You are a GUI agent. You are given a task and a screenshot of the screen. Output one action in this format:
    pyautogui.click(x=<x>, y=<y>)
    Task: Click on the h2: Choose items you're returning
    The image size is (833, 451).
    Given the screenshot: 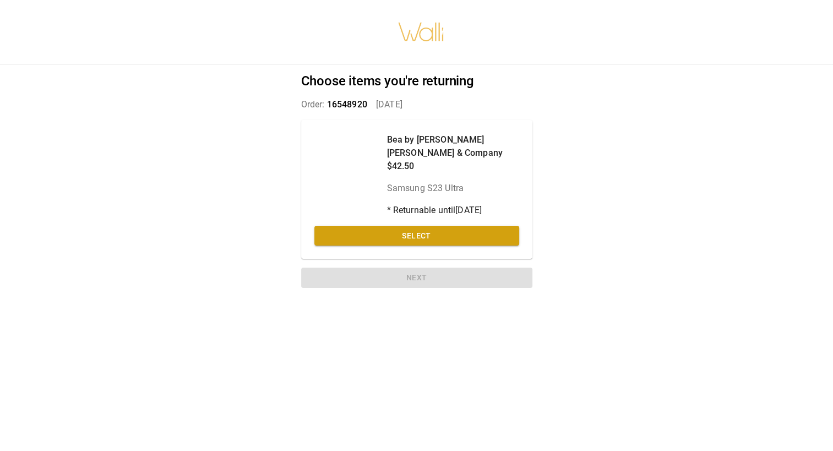 What is the action you would take?
    pyautogui.click(x=417, y=81)
    